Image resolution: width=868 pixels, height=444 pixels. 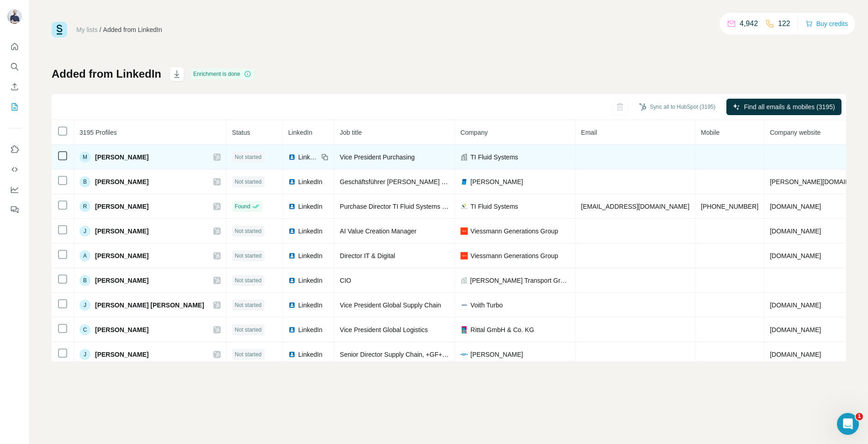 I want to click on button: Feedback, so click(x=15, y=210).